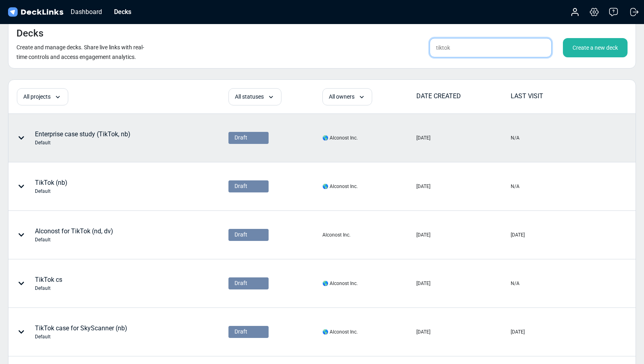  Describe the element at coordinates (42, 97) in the screenshot. I see `div: All projects` at that location.